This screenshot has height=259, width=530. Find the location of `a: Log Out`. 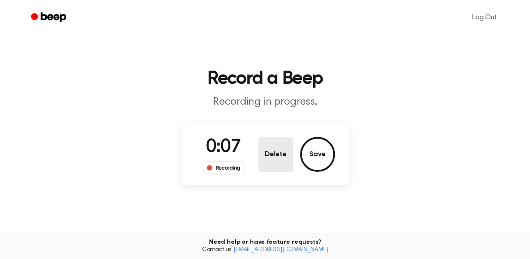

a: Log Out is located at coordinates (485, 17).